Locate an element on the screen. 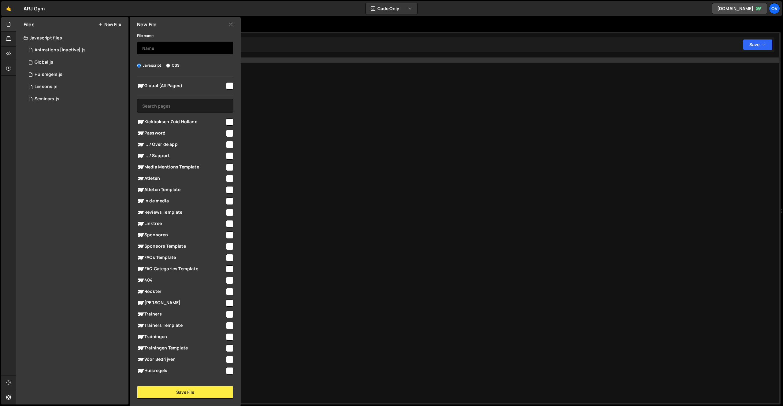 This screenshot has width=783, height=406. a: Ov is located at coordinates (775, 9).